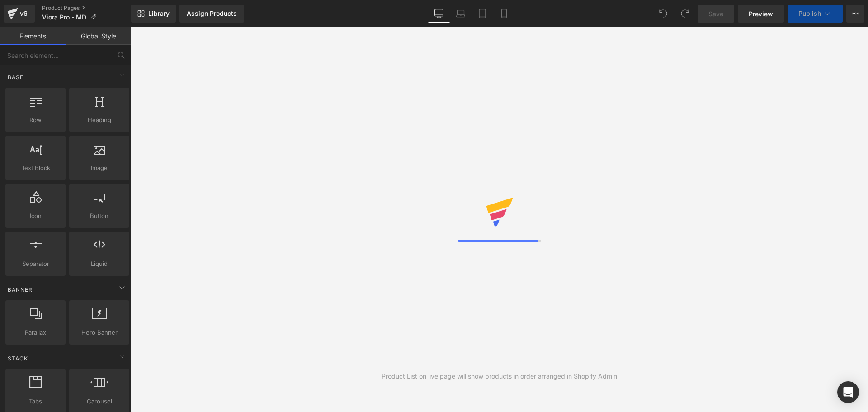  Describe the element at coordinates (36, 264) in the screenshot. I see `span: Separator` at that location.